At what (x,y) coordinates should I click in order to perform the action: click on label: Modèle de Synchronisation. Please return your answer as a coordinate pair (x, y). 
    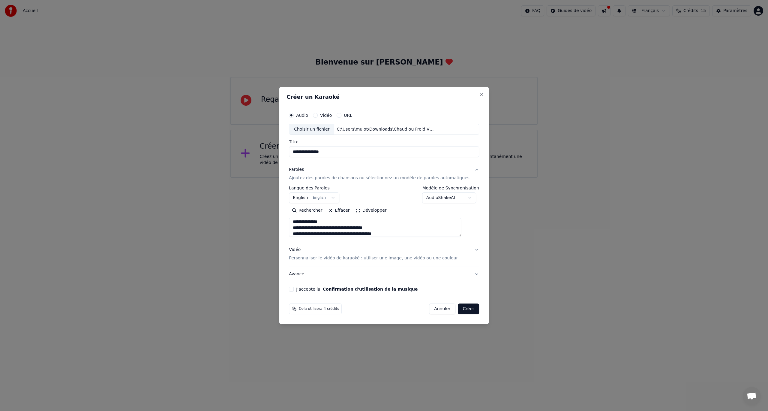
    Looking at the image, I should click on (451, 188).